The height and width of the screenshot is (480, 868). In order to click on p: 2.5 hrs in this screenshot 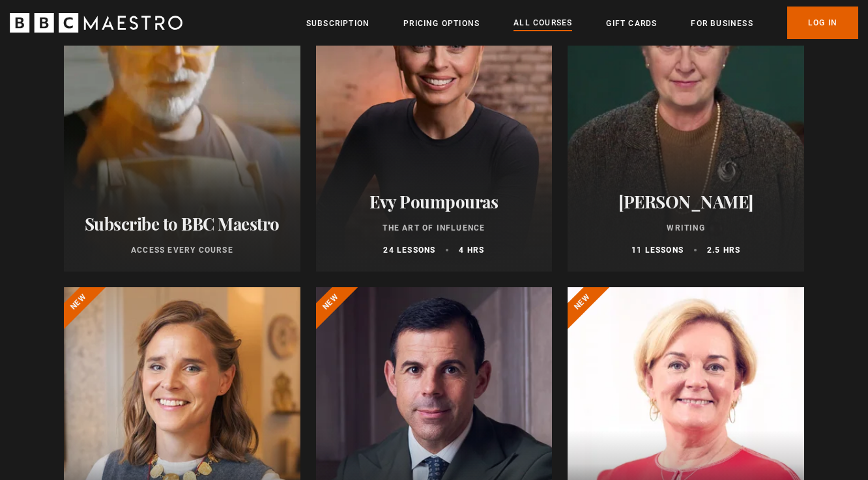, I will do `click(724, 250)`.